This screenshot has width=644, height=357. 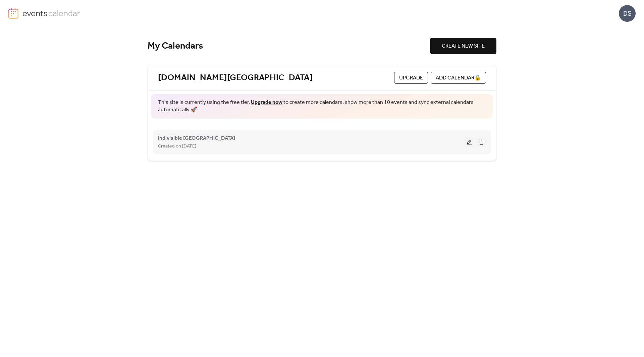 What do you see at coordinates (289, 46) in the screenshot?
I see `div: My Calendars` at bounding box center [289, 46].